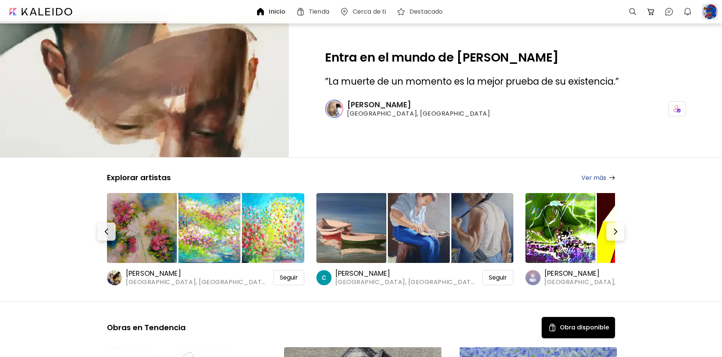  What do you see at coordinates (687, 12) in the screenshot?
I see `img: bellIcon` at bounding box center [687, 12].